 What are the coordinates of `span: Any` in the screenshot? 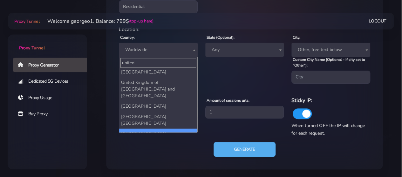 It's located at (244, 50).